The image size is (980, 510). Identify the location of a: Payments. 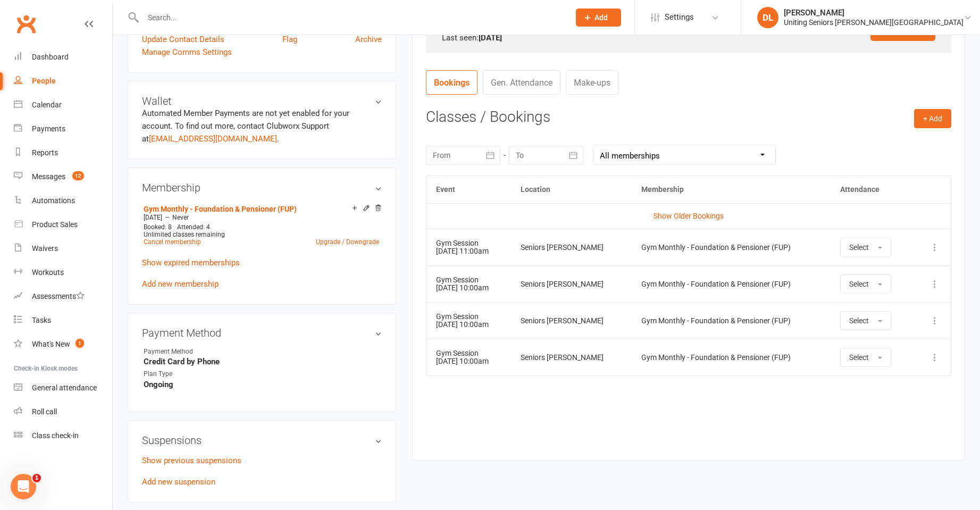
(63, 128).